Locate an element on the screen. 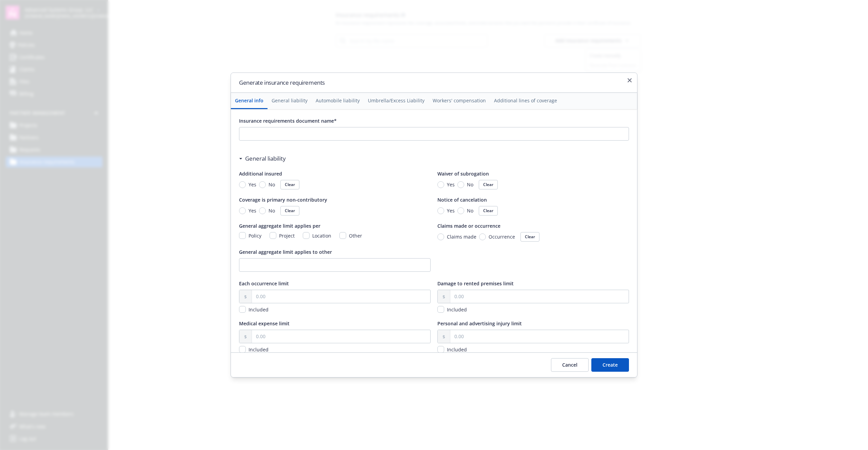 Image resolution: width=868 pixels, height=450 pixels. button: Create is located at coordinates (610, 365).